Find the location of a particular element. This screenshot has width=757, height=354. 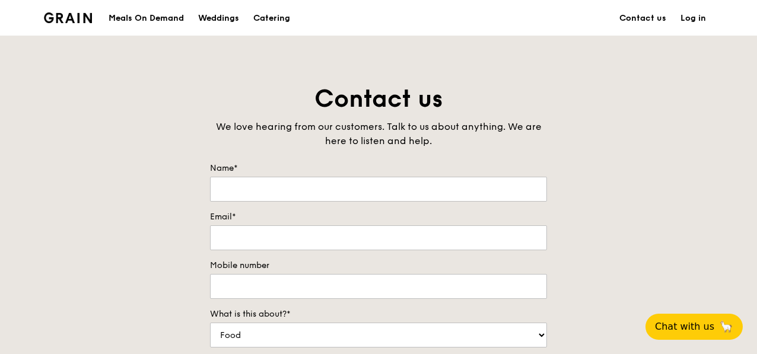

div: Weddings is located at coordinates (218, 18).